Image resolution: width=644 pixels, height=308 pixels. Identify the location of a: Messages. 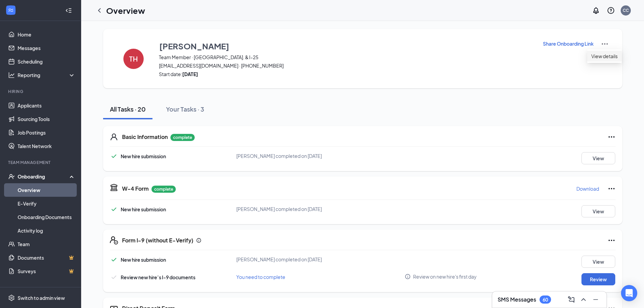
(46, 48).